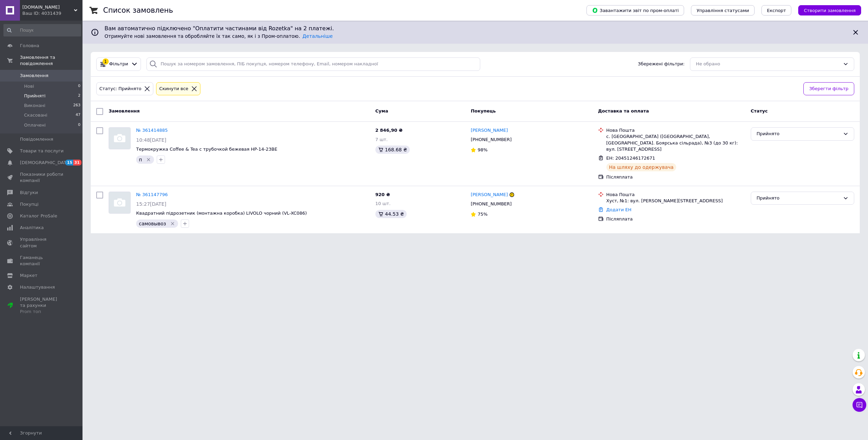 The width and height of the screenshot is (868, 440). I want to click on span: Квадратний підрозетник (монтажна коробка) LIVOLO чорний (VL-XC086), so click(221, 213).